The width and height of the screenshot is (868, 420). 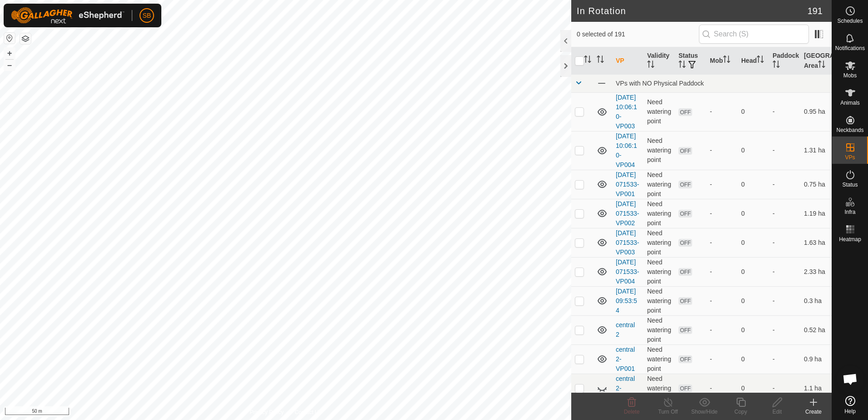 What do you see at coordinates (815, 11) in the screenshot?
I see `span: 191` at bounding box center [815, 11].